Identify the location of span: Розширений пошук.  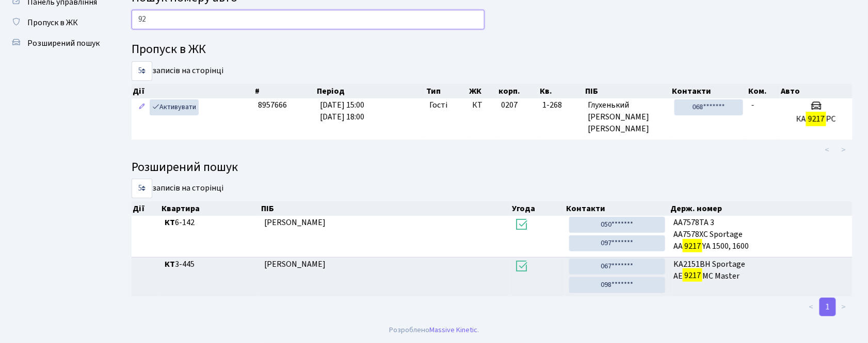
(63, 43).